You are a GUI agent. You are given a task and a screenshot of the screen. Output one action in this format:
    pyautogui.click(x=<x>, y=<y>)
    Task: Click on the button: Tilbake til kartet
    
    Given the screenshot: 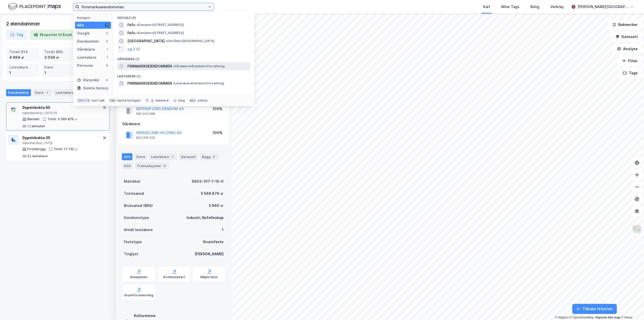 What is the action you would take?
    pyautogui.click(x=594, y=309)
    